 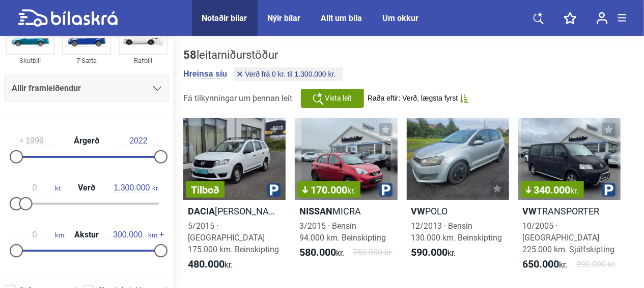 What do you see at coordinates (315, 210) in the screenshot?
I see `b: Nissan` at bounding box center [315, 210].